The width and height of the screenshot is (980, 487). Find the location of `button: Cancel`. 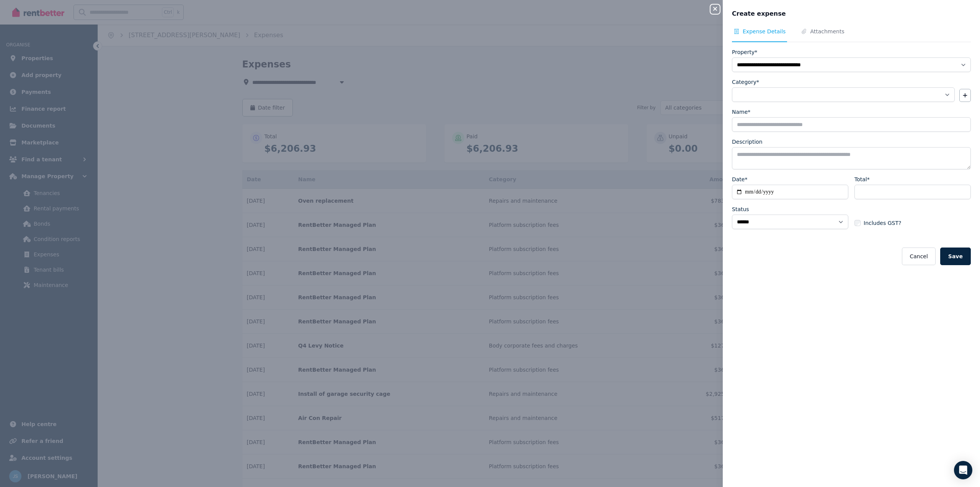

button: Cancel is located at coordinates (919, 257).